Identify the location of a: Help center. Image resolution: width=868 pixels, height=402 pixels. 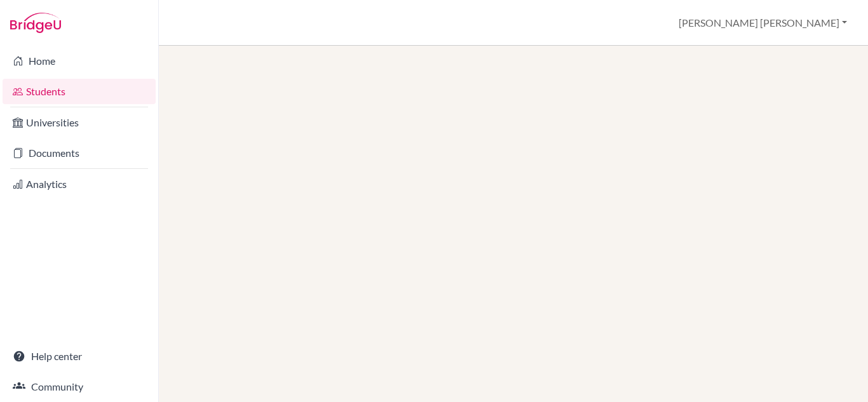
(79, 356).